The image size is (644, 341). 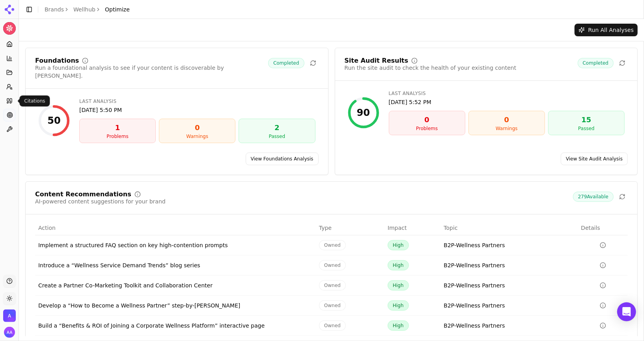 What do you see at coordinates (282, 159) in the screenshot?
I see `a: View Foundations Analysis` at bounding box center [282, 159].